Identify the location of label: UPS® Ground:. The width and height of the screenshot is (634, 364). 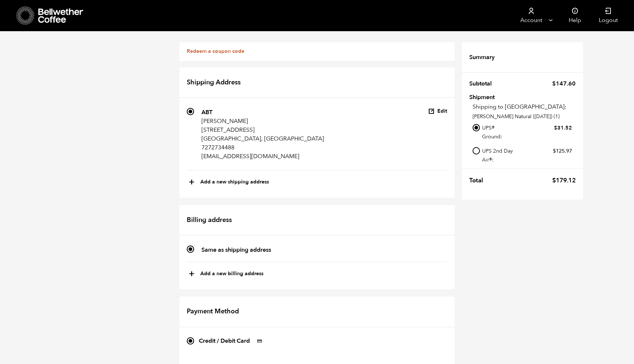
(527, 132).